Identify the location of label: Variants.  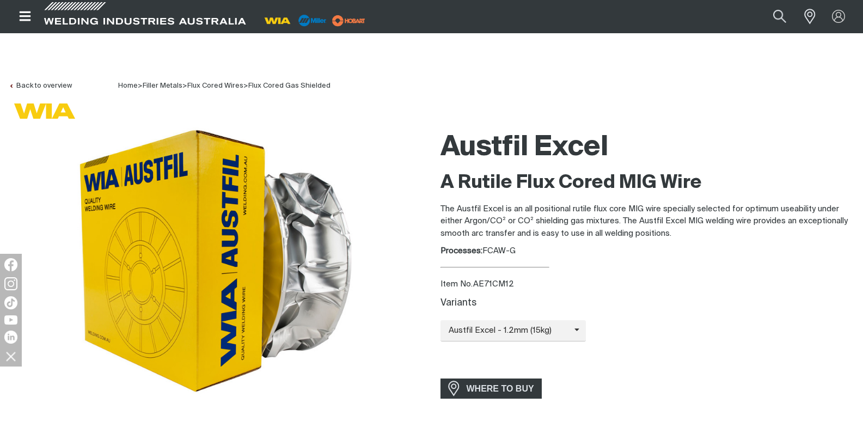
(459, 303).